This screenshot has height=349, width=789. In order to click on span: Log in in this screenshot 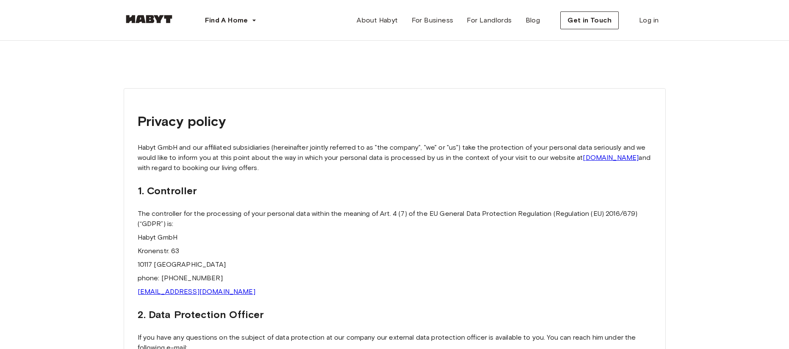, I will do `click(649, 20)`.